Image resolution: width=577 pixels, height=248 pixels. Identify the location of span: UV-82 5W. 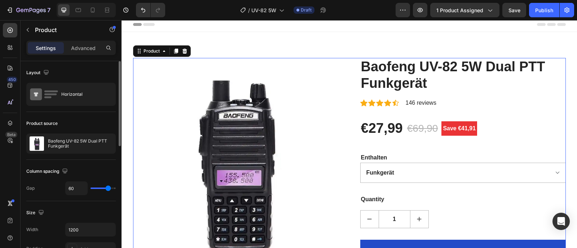
(263, 10).